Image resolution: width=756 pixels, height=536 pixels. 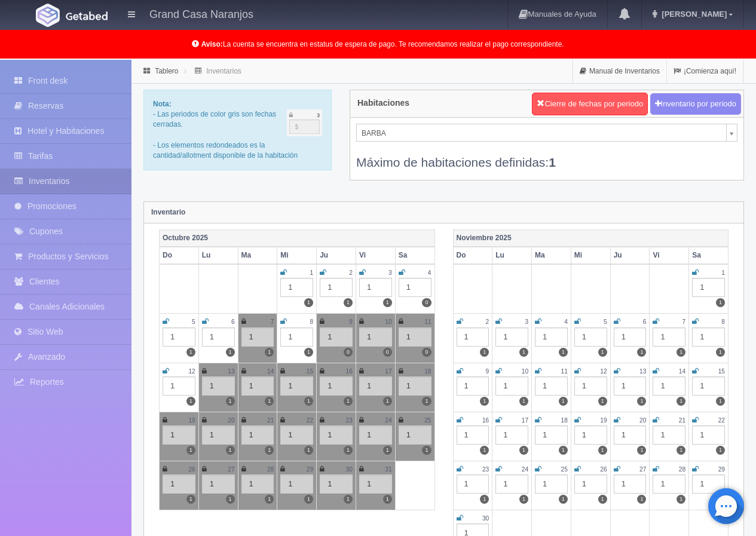 I want to click on h4: Grand Casa Naranjos, so click(x=201, y=13).